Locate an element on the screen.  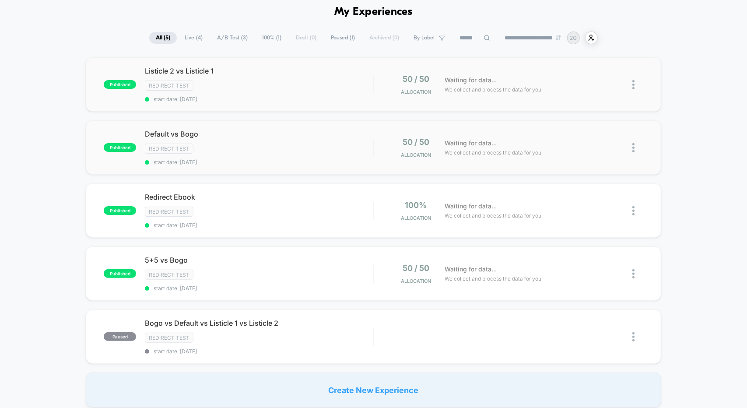
div: Current time is located at coordinates (266, 203).